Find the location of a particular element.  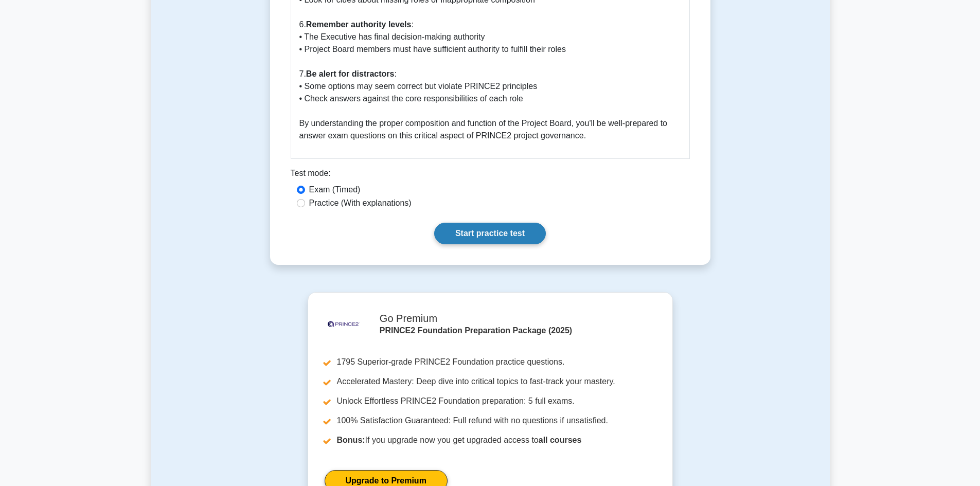

a: Start practice test is located at coordinates (489, 234).